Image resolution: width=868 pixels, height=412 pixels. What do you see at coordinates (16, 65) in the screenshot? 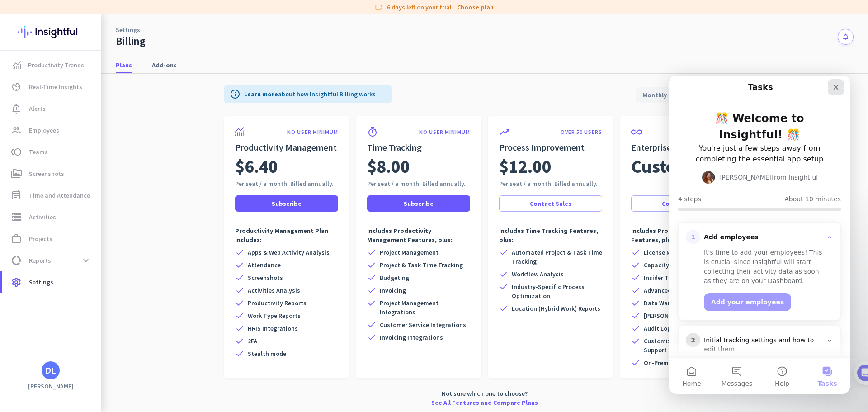
I see `img: menu-item` at bounding box center [16, 65].